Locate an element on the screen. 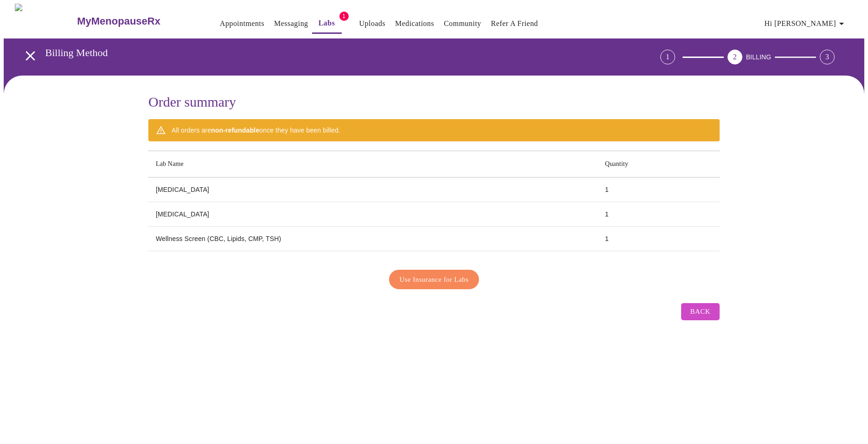  a: Uploads is located at coordinates (372, 24).